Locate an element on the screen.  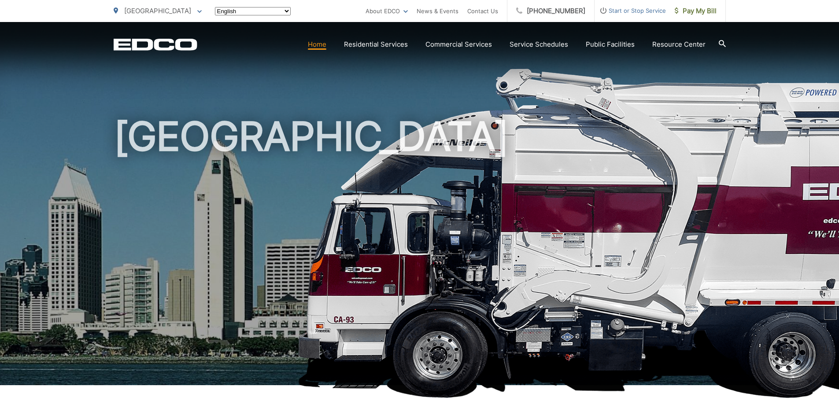
a: EDCD logo. Return to the homepage. is located at coordinates (155, 44).